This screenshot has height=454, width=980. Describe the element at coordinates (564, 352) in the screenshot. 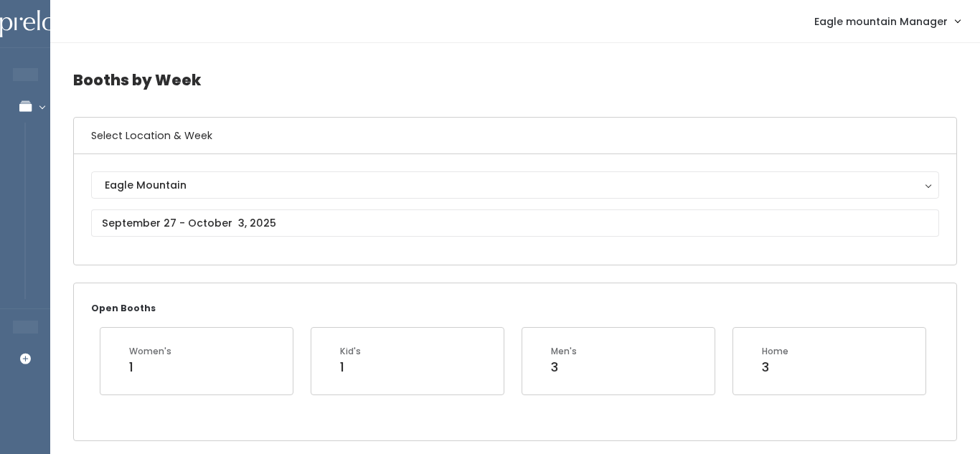

I see `div: Men's` at that location.